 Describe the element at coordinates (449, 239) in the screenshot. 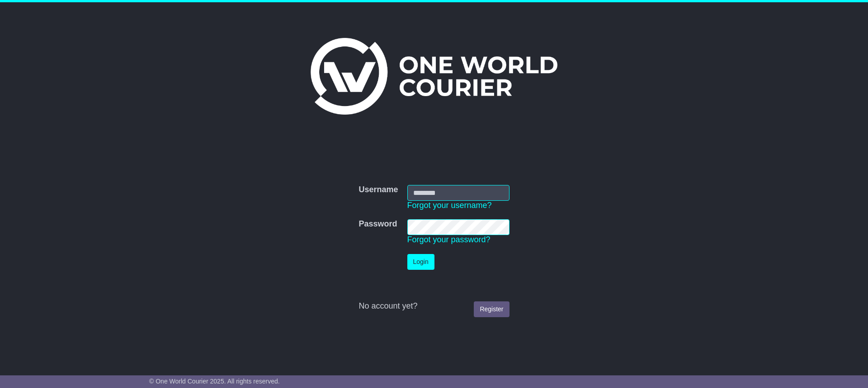

I see `a: Forgot your password?` at that location.